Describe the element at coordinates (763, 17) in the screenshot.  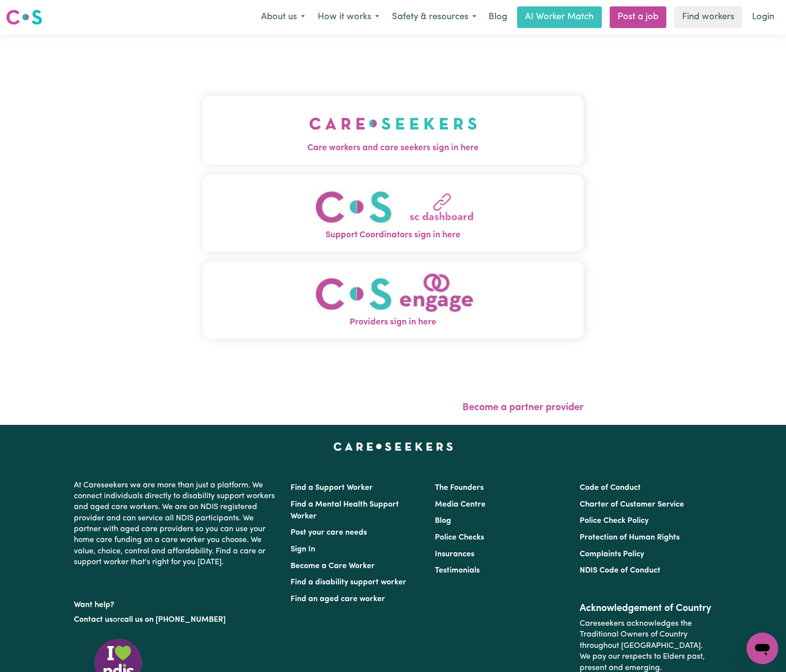
I see `a: Login` at that location.